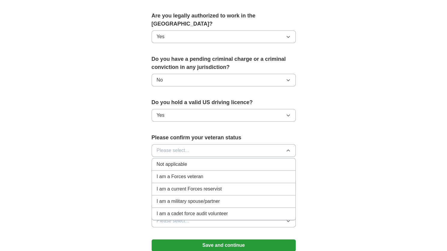 Image resolution: width=447 pixels, height=251 pixels. What do you see at coordinates (192, 213) in the screenshot?
I see `span: I am a cadet force audit volunteer` at bounding box center [192, 213].